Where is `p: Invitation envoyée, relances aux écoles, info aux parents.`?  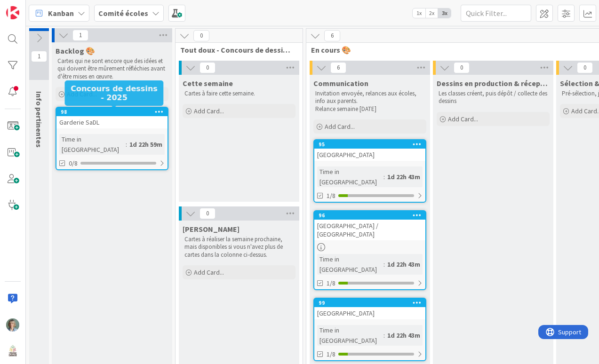
p: Invitation envoyée, relances aux écoles, info aux parents. is located at coordinates (370, 98).